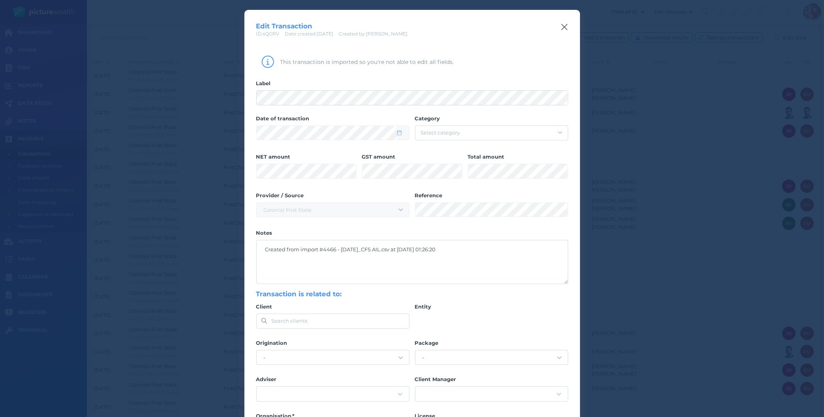 The image size is (824, 417). I want to click on span: ID: sQGRV, so click(268, 34).